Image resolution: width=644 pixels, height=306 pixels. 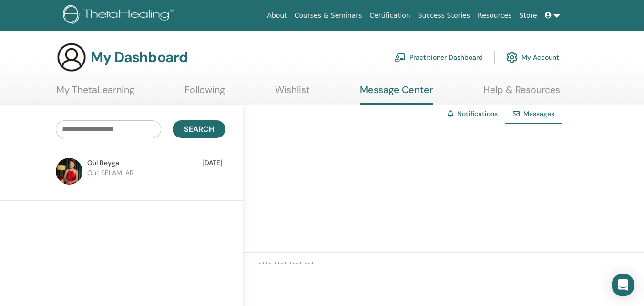 I want to click on button: Search, so click(x=199, y=129).